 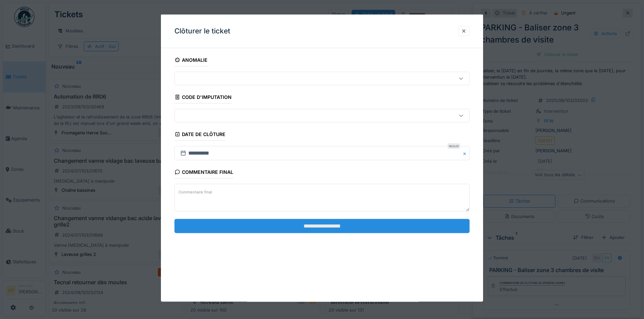 What do you see at coordinates (203, 98) in the screenshot?
I see `div: Code d'imputation` at bounding box center [203, 98].